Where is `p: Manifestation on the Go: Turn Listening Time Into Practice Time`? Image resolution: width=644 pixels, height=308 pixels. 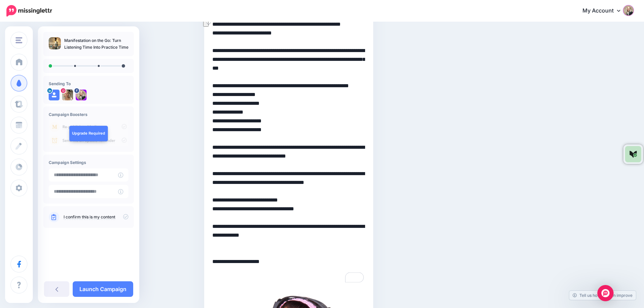
p: Manifestation on the Go: Turn Listening Time Into Practice Time is located at coordinates (96, 44).